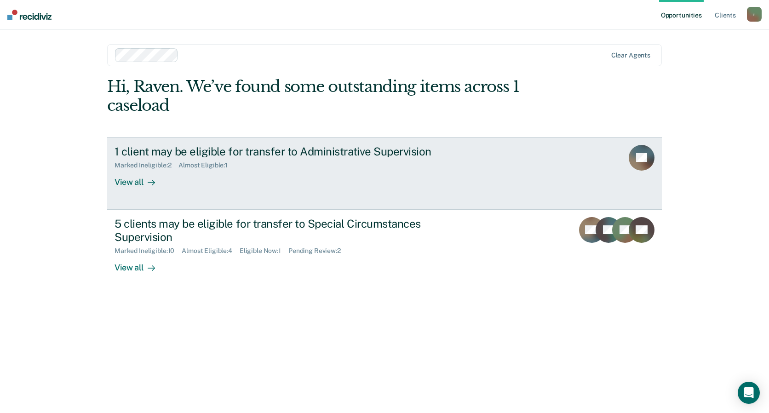 The width and height of the screenshot is (769, 413). What do you see at coordinates (148, 251) in the screenshot?
I see `div: Marked Ineligible : 10` at bounding box center [148, 251].